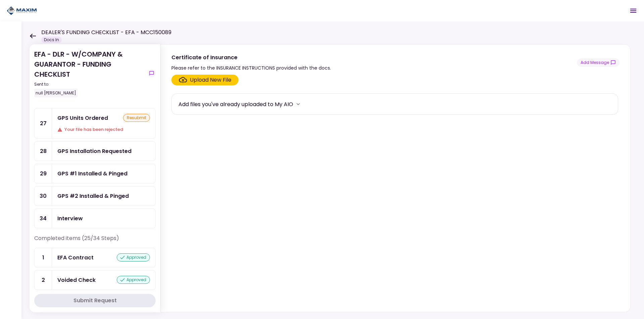 The height and width of the screenshot is (319, 644). Describe the element at coordinates (95, 124) in the screenshot. I see `a: 27GPS Units OrderedresubmitYour file has been rejected` at that location.